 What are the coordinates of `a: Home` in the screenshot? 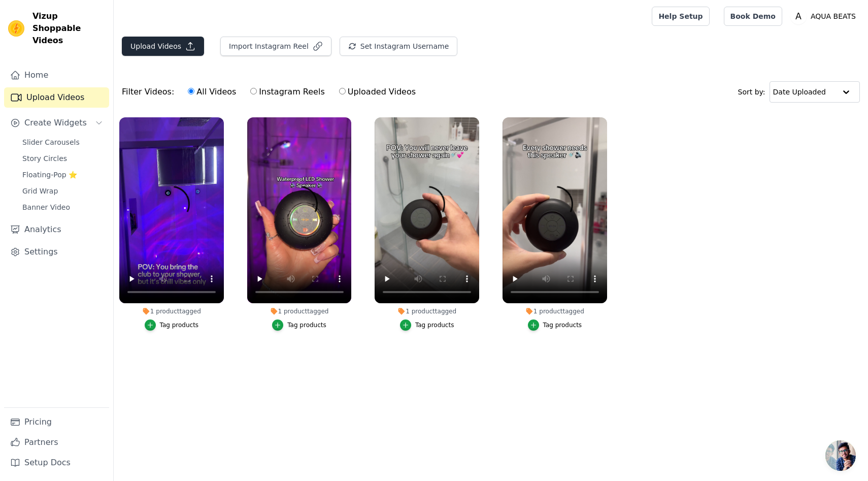 It's located at (56, 75).